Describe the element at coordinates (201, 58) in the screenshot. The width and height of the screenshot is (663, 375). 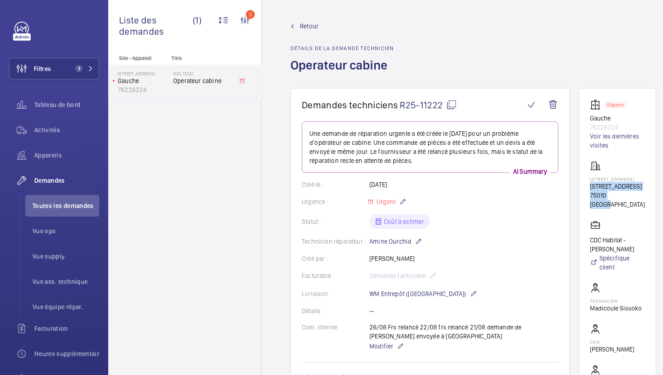
I see `p: Titre` at that location.